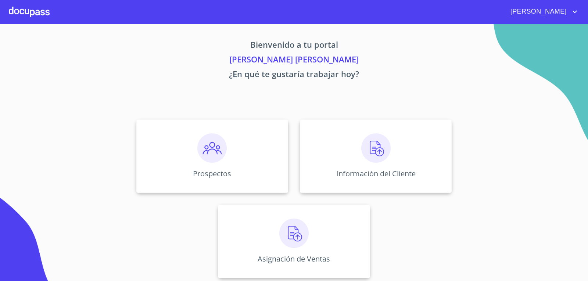 The image size is (588, 281). Describe the element at coordinates (212, 173) in the screenshot. I see `p: Prospectos` at that location.